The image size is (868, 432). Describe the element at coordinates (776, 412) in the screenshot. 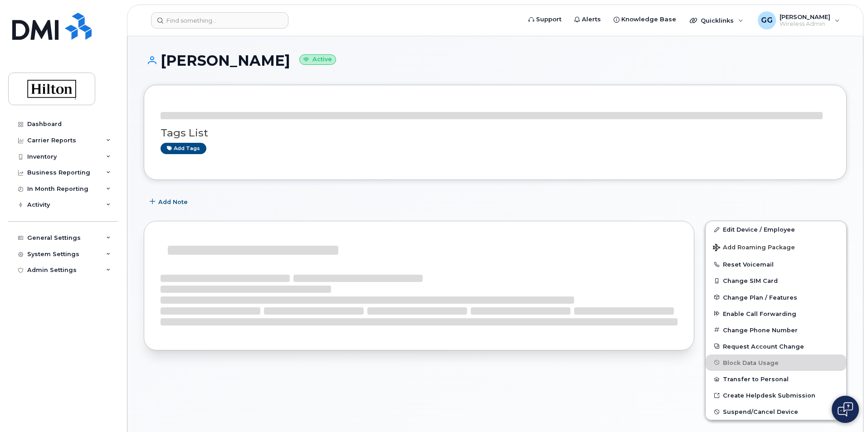

I see `button: Suspend/Cancel Device` at that location.